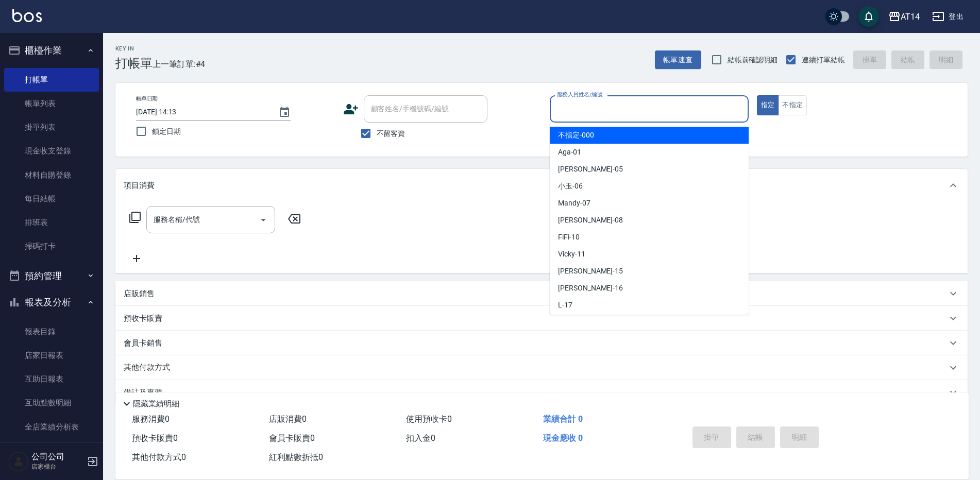  What do you see at coordinates (51, 103) in the screenshot?
I see `a: 帳單列表` at bounding box center [51, 103].